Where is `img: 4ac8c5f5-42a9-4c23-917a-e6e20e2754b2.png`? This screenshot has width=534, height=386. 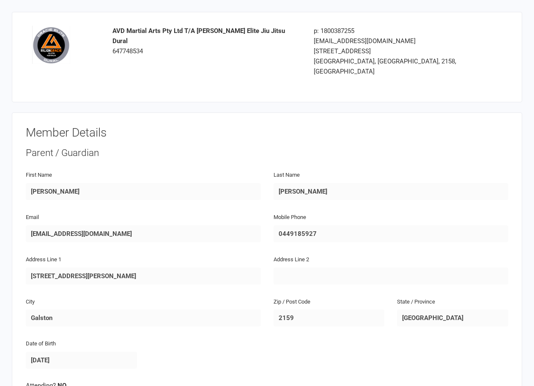 img: 4ac8c5f5-42a9-4c23-917a-e6e20e2754b2.png is located at coordinates (51, 45).